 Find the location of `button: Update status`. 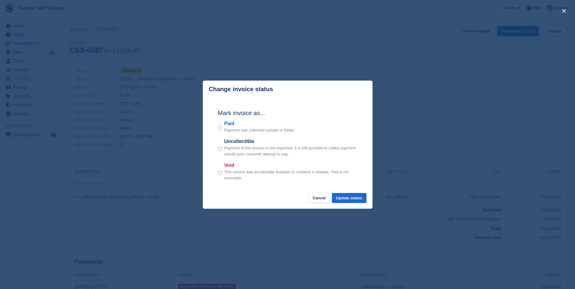

button: Update status is located at coordinates (349, 198).